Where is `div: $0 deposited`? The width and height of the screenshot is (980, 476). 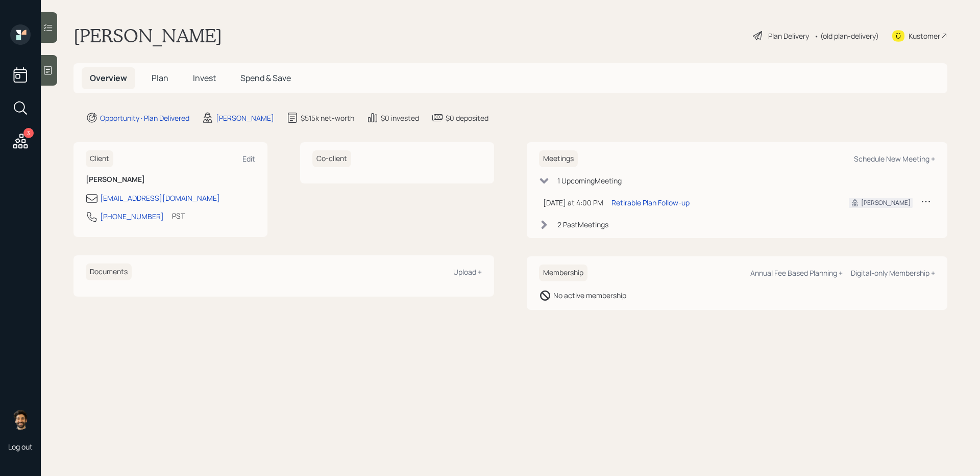 div: $0 deposited is located at coordinates (467, 118).